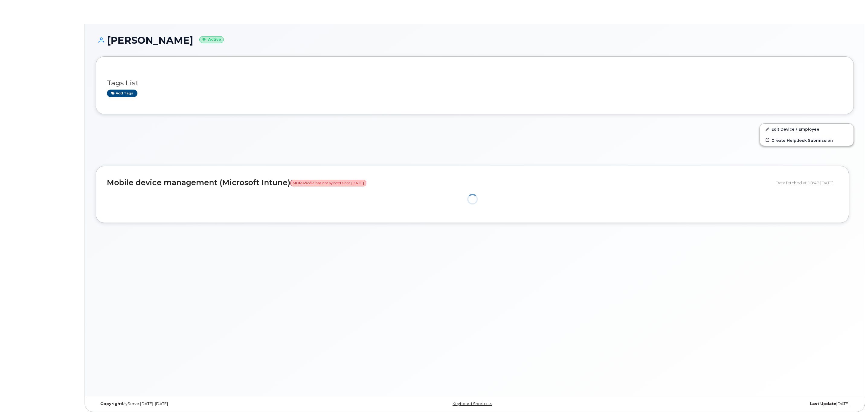 The height and width of the screenshot is (412, 868). What do you see at coordinates (211, 39) in the screenshot?
I see `small: Active` at bounding box center [211, 39].